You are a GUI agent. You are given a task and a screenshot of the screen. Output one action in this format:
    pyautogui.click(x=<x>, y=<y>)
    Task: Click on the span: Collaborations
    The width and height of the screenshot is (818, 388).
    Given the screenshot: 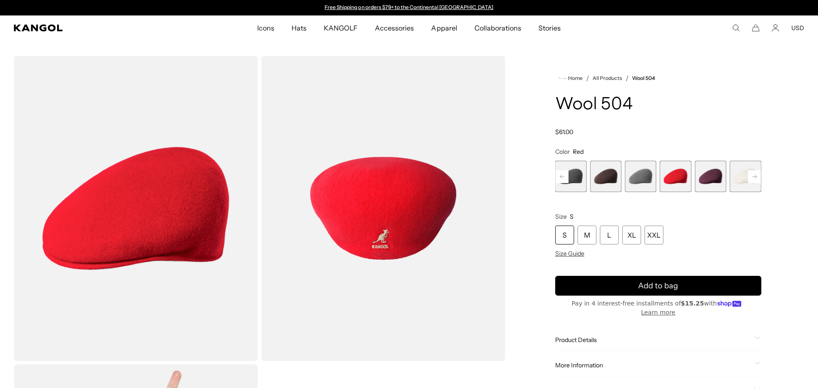 What is the action you would take?
    pyautogui.click(x=498, y=28)
    